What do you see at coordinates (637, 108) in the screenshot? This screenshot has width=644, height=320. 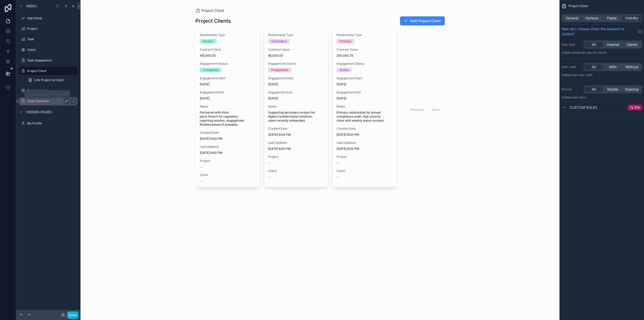 I see `span: Pro` at bounding box center [637, 108].